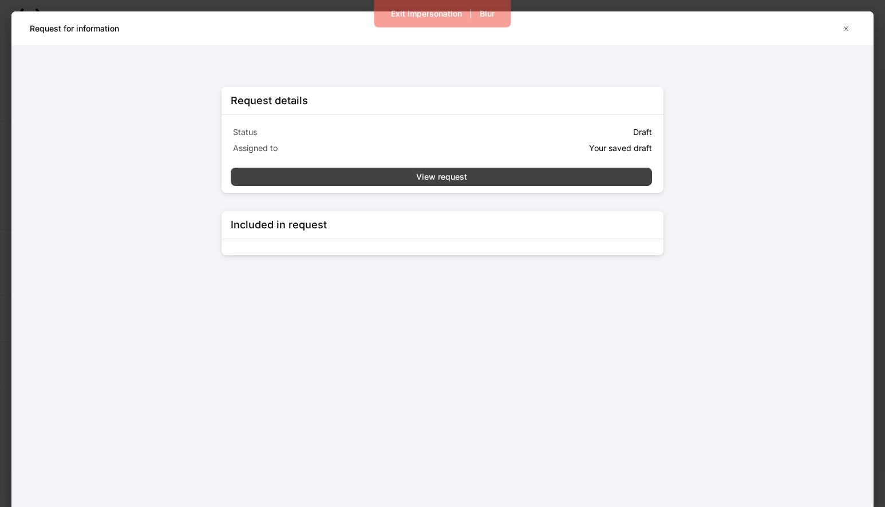 Image resolution: width=885 pixels, height=507 pixels. I want to click on p: Draft, so click(642, 132).